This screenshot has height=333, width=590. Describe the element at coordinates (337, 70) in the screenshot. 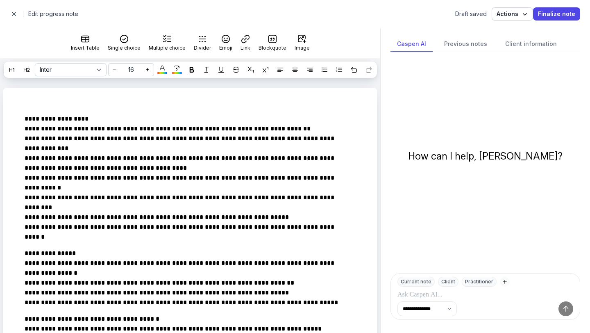

I see `text: 2` at that location.